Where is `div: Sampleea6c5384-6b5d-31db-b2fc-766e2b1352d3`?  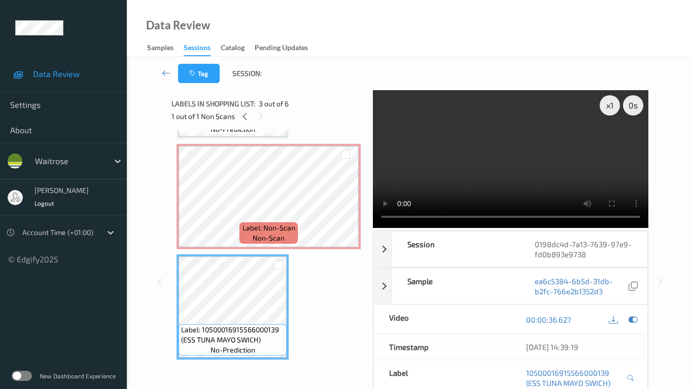 div: Sampleea6c5384-6b5d-31db-b2fc-766e2b1352d3 is located at coordinates (510, 286).